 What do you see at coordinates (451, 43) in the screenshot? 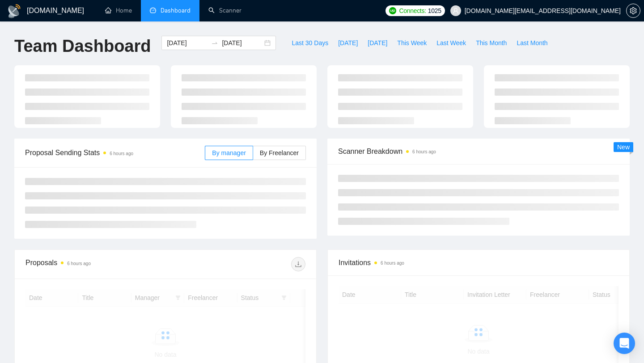
I see `button: Last Week` at bounding box center [451, 43].